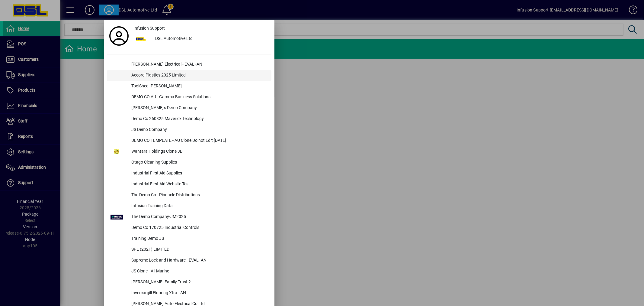 This screenshot has width=644, height=306. Describe the element at coordinates (189, 98) in the screenshot. I see `button: DEMO CO AU - Gamma Business Solutions` at that location.